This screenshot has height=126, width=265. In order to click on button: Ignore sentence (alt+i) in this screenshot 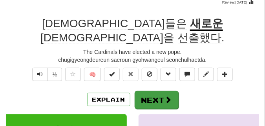, I will do `click(150, 74)`.